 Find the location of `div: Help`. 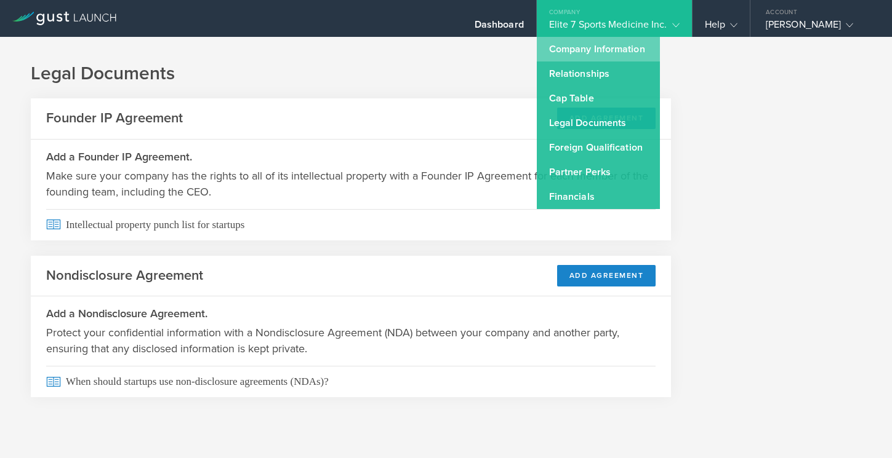

div: Help is located at coordinates (721, 28).